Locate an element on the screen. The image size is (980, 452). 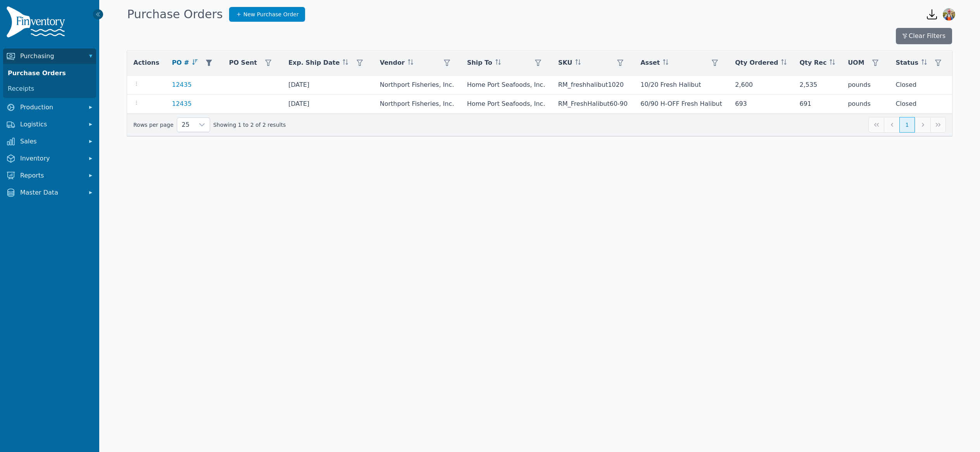
span: Production is located at coordinates (51, 107).